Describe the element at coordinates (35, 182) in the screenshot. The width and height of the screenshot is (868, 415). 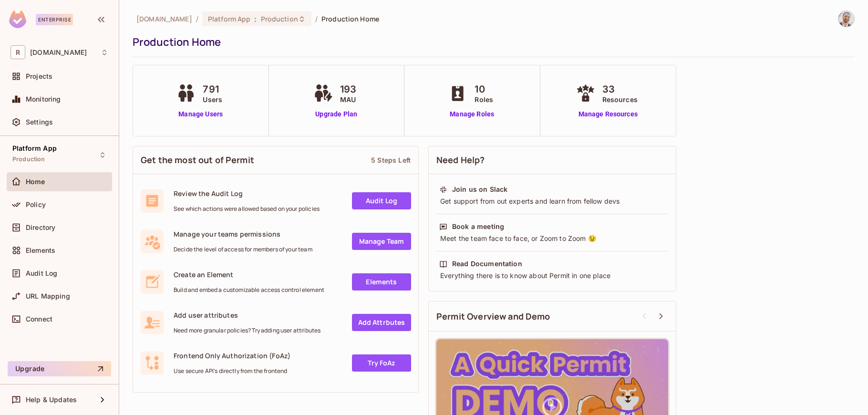
I see `span: Home` at that location.